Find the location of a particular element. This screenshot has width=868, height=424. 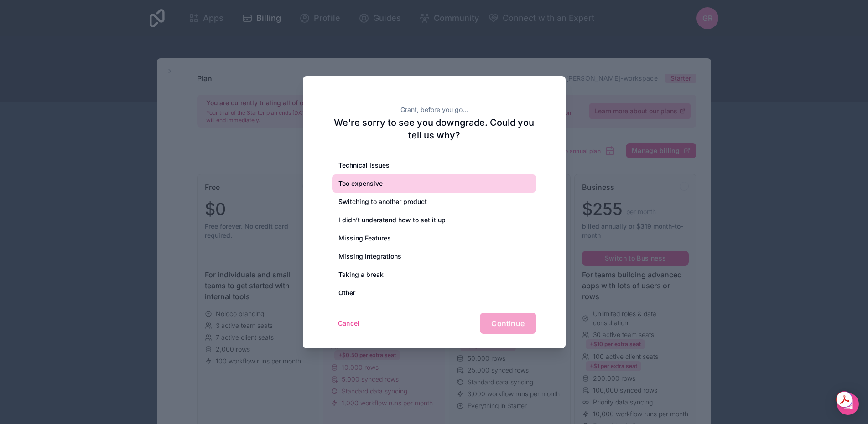

div: Taking a break is located at coordinates (434, 275).